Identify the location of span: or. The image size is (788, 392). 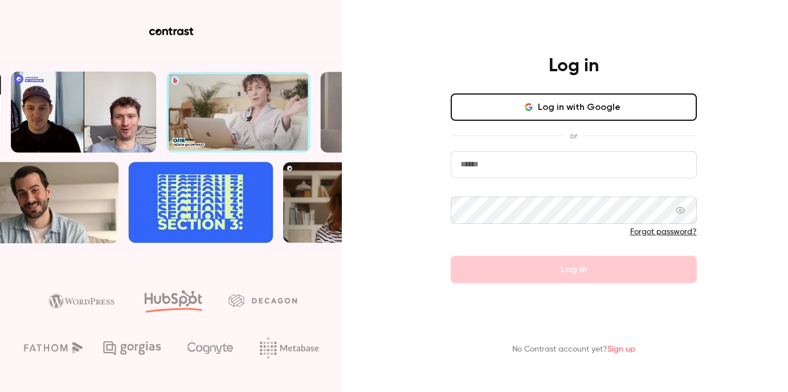
(573, 136).